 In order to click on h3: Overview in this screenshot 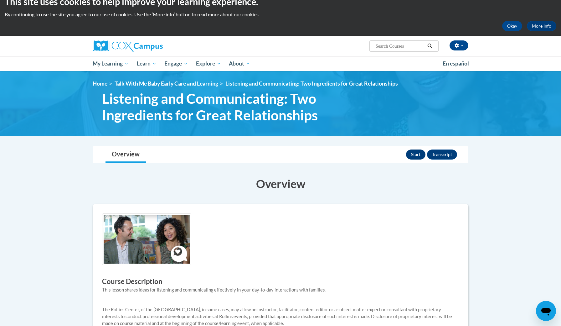, I will do `click(281, 184)`.